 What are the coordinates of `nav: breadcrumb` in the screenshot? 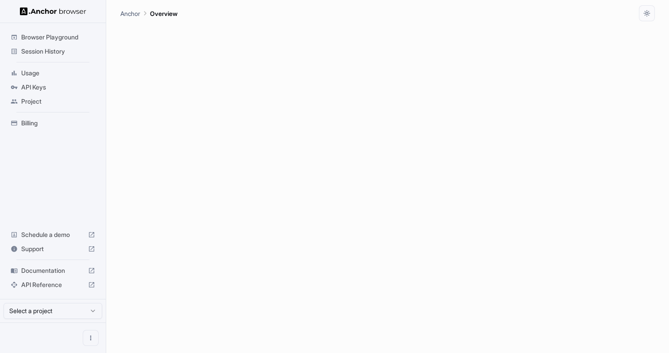 It's located at (149, 13).